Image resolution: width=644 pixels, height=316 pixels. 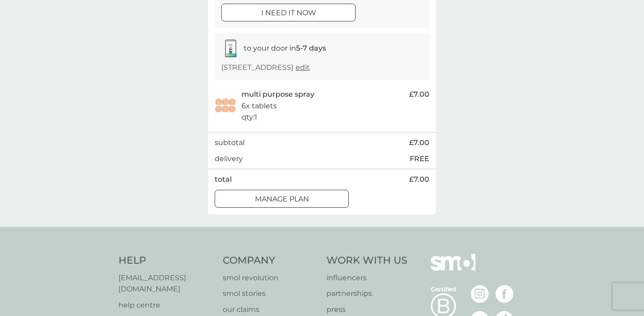 What do you see at coordinates (289, 13) in the screenshot?
I see `p: i need it now` at bounding box center [289, 13].